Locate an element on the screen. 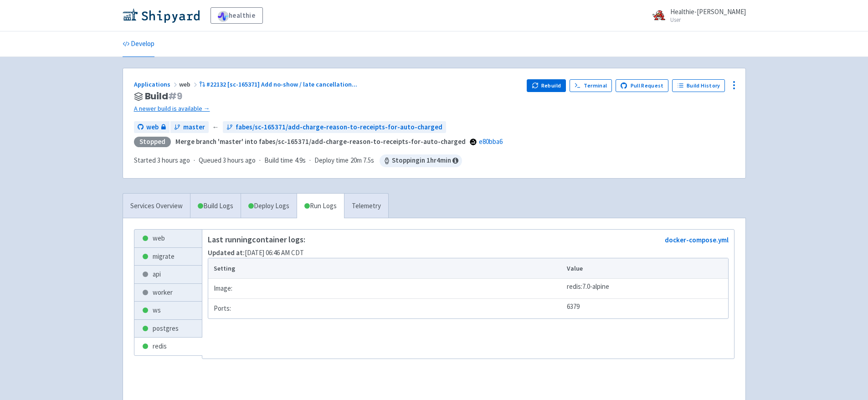 This screenshot has width=868, height=400. span: Stopping in 1 hr 4 min is located at coordinates (421, 161).